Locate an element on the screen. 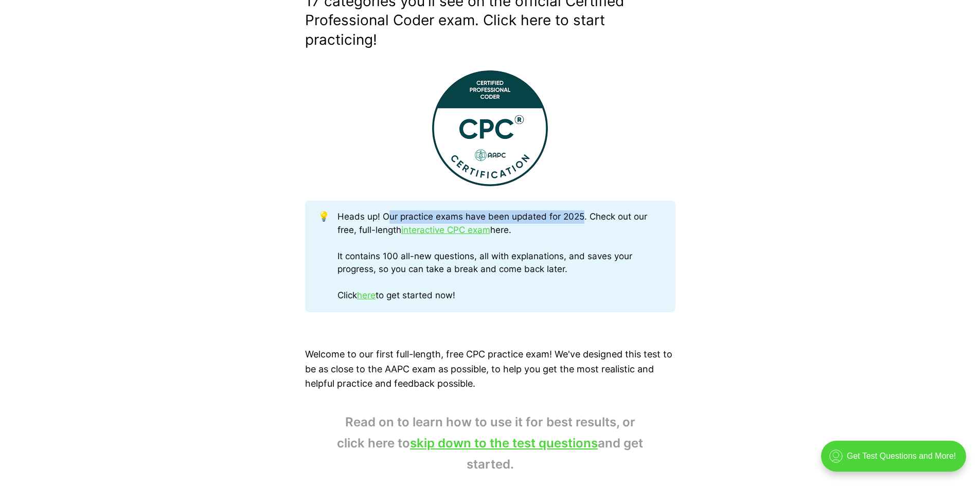 This screenshot has height=486, width=980. a: here is located at coordinates (366, 295).